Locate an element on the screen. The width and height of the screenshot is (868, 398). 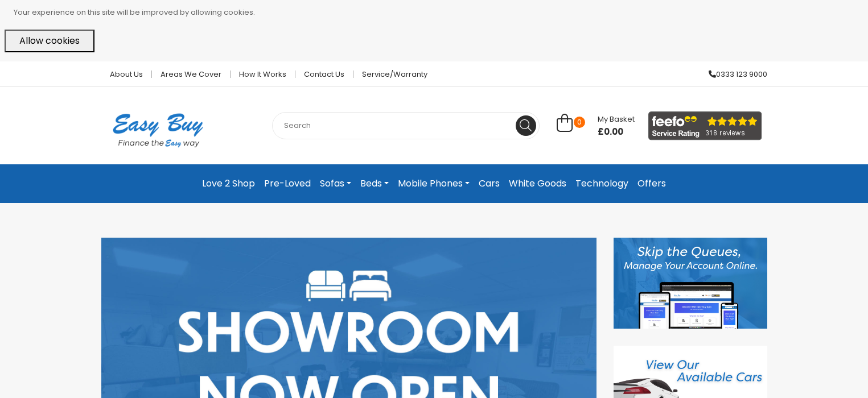
img: Discover our App is located at coordinates (691, 283).